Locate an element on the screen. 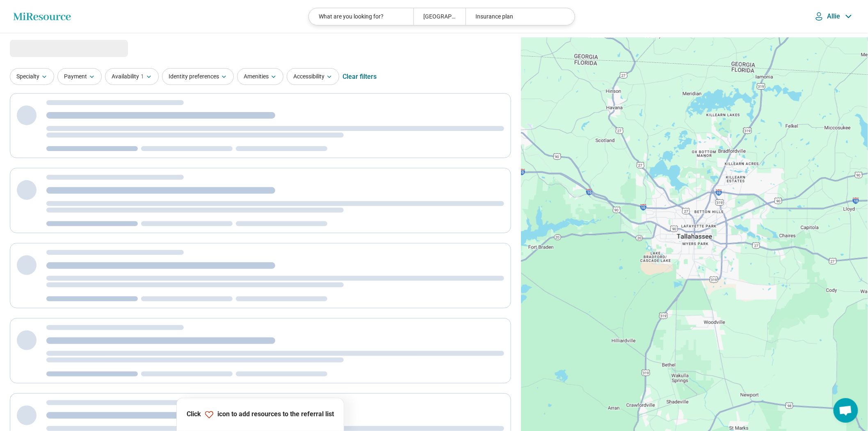 The image size is (868, 431). p: Allie is located at coordinates (834, 16).